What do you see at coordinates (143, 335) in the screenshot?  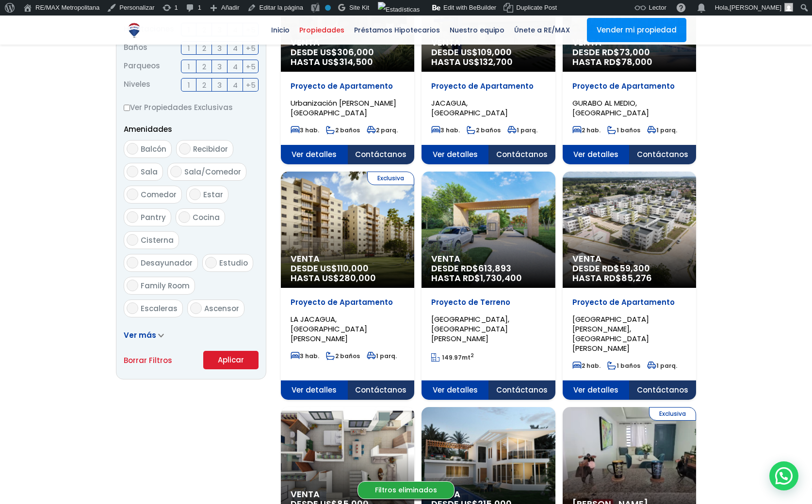 I see `a: Ver más` at bounding box center [143, 335].